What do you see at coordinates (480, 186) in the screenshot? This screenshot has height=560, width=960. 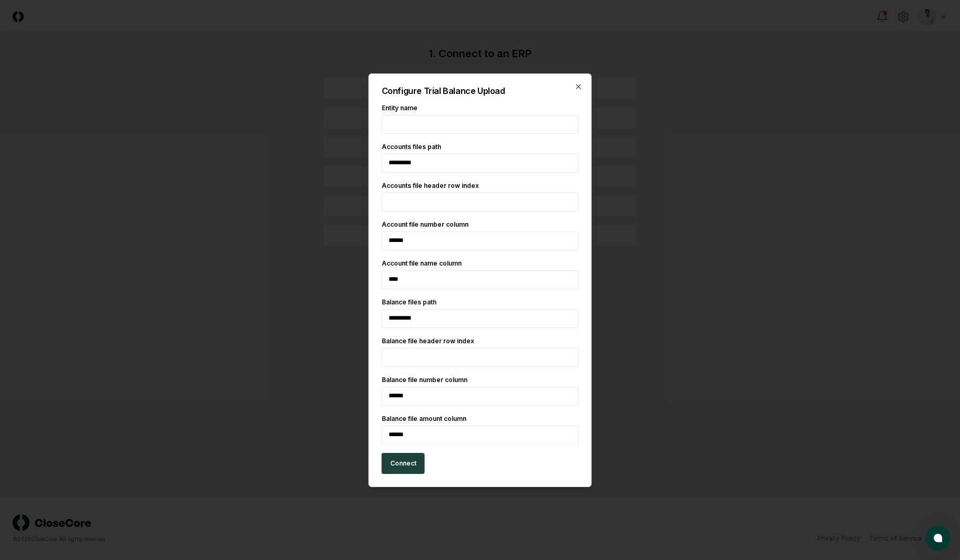 I see `div: Accounts file header row index` at bounding box center [480, 186].